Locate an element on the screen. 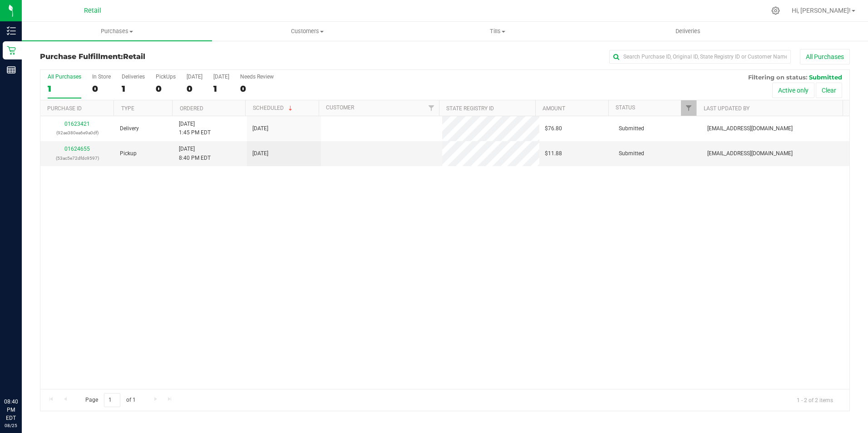 The height and width of the screenshot is (433, 868). p: (53ac5e72dfdc9597) is located at coordinates (77, 158).